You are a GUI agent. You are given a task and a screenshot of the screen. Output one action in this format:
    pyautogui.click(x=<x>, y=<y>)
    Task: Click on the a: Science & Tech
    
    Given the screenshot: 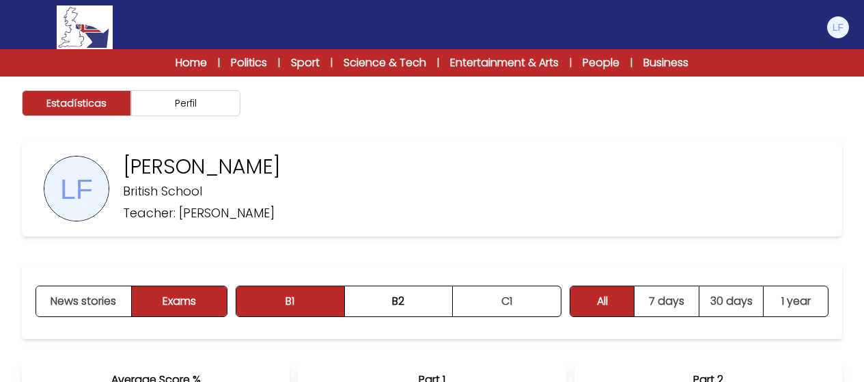 What is the action you would take?
    pyautogui.click(x=384, y=63)
    